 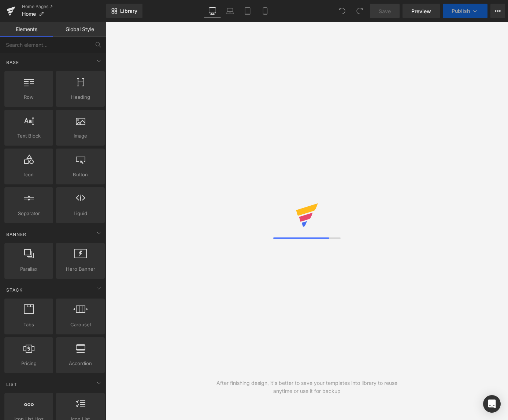 What do you see at coordinates (80, 269) in the screenshot?
I see `span: Hero Banner` at bounding box center [80, 269].